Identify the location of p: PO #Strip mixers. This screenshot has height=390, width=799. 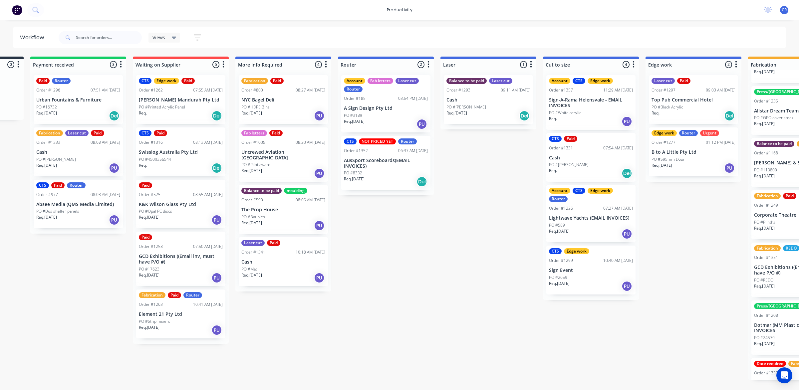
(154, 322).